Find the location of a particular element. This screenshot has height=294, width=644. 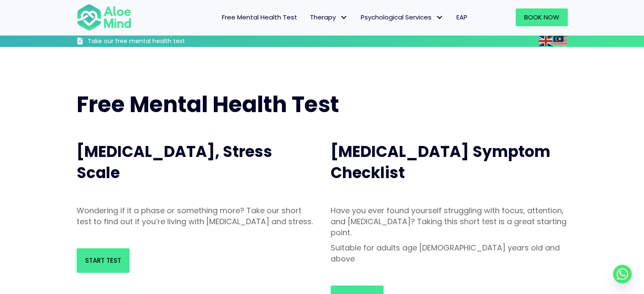

img: ms is located at coordinates (560, 41).